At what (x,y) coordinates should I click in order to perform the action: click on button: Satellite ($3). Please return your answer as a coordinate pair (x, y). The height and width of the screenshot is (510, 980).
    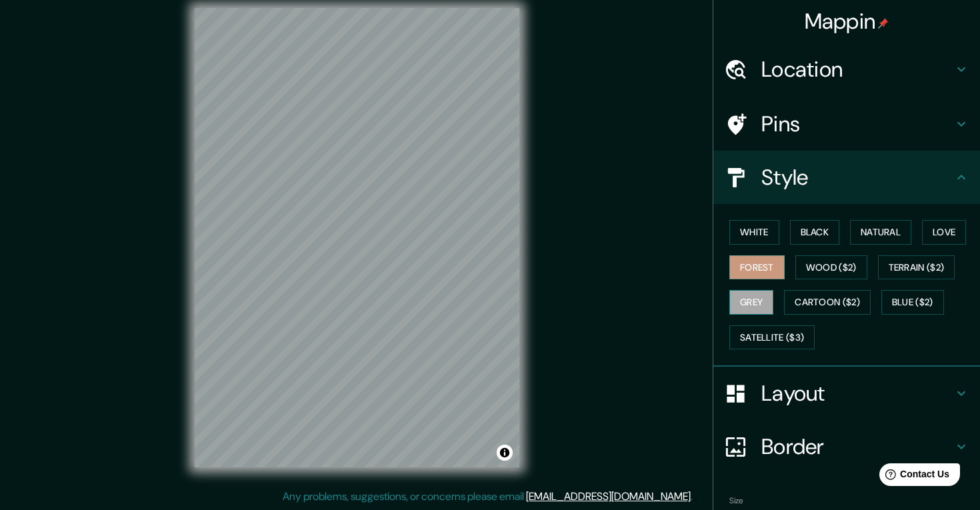
    Looking at the image, I should click on (772, 337).